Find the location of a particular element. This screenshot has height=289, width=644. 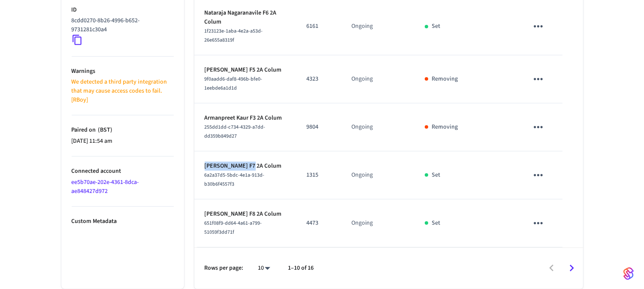

p: Connected account is located at coordinates (123, 171).